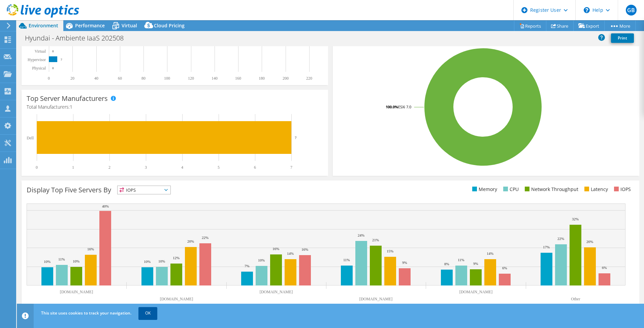 The height and width of the screenshot is (328, 644). What do you see at coordinates (109, 167) in the screenshot?
I see `text: 2` at bounding box center [109, 167].